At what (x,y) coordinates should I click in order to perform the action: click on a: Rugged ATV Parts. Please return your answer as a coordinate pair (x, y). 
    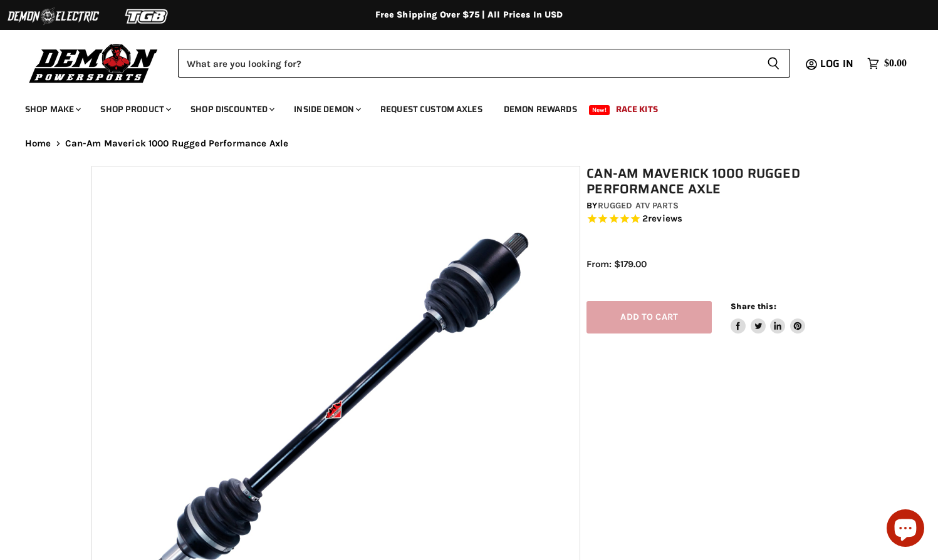
    Looking at the image, I should click on (638, 205).